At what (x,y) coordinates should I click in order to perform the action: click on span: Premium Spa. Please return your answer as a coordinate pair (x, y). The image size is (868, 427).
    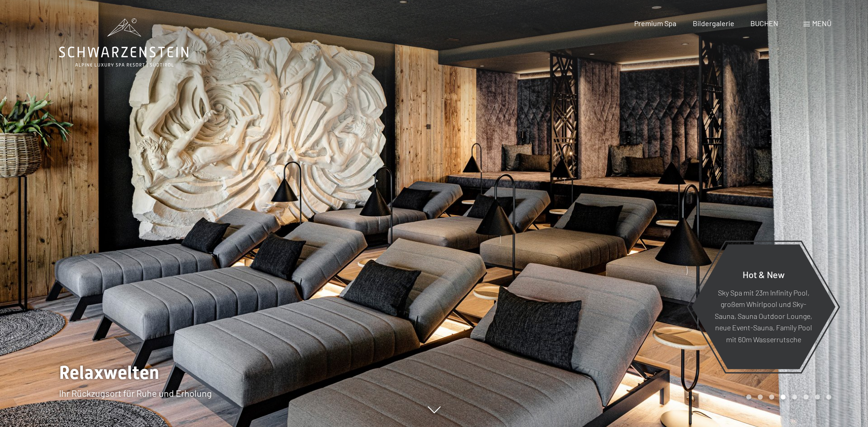
    Looking at the image, I should click on (655, 22).